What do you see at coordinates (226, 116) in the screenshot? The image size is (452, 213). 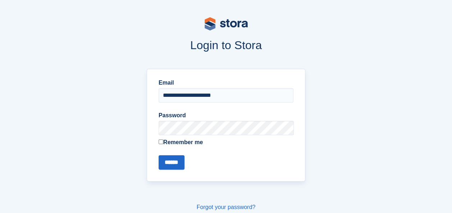 I see `label: Password` at bounding box center [226, 116].